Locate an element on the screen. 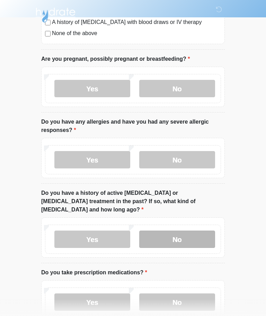 The image size is (266, 316). label: Are you pregnant, possibly pregnant or breastfeeding? is located at coordinates (115, 59).